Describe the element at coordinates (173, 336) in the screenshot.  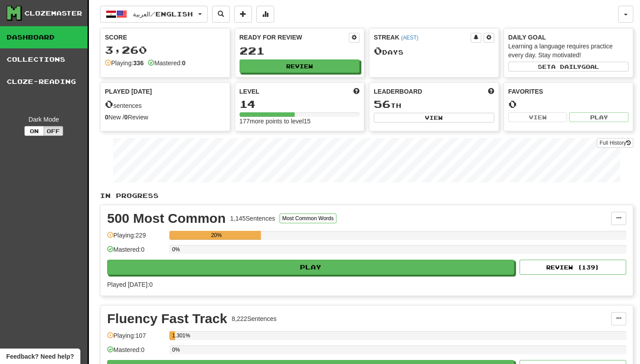
I see `div: 1.301%` at that location.